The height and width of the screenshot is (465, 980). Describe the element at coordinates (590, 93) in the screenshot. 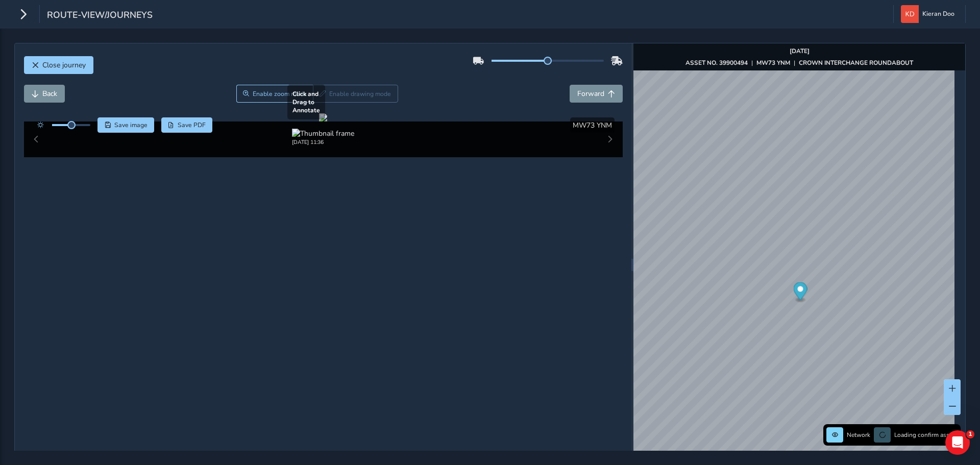

I see `span: Forward` at that location.